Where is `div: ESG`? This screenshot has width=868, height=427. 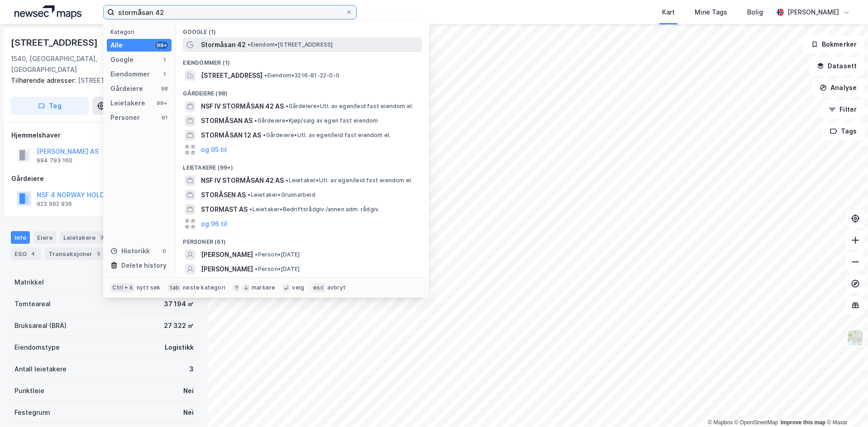
div: ESG is located at coordinates (26, 254).